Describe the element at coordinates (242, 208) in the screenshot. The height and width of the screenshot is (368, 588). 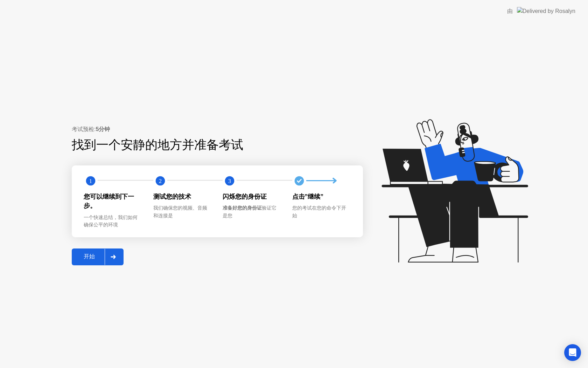
I see `b: 准备好您的身份证` at that location.